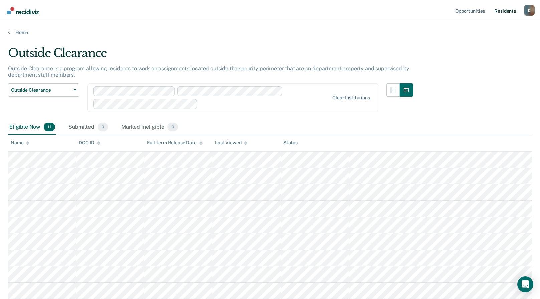 The image size is (540, 299). What do you see at coordinates (150, 127) in the screenshot?
I see `div: Marked Ineligible0` at bounding box center [150, 127].